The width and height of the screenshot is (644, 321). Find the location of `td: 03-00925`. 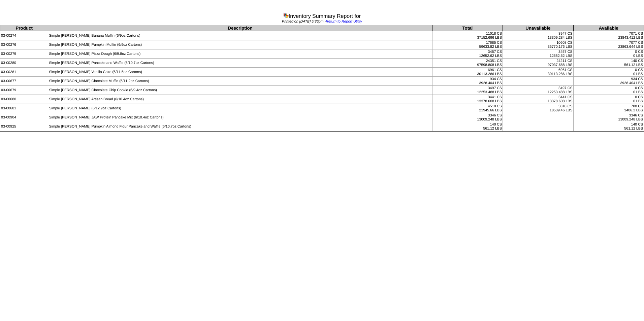

td: 03-00925 is located at coordinates (24, 126).